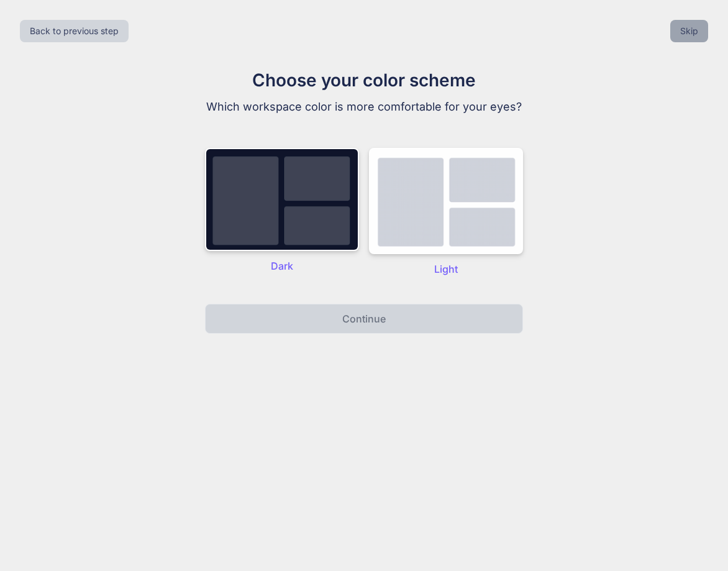 Image resolution: width=728 pixels, height=571 pixels. What do you see at coordinates (282, 266) in the screenshot?
I see `p: Dark` at bounding box center [282, 266].